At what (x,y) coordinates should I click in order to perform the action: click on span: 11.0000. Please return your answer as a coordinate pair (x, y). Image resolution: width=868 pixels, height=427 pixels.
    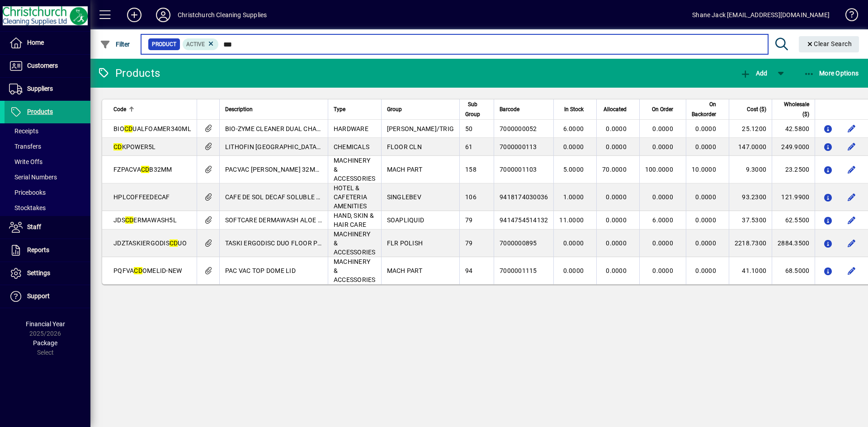
    Looking at the image, I should click on (572, 220).